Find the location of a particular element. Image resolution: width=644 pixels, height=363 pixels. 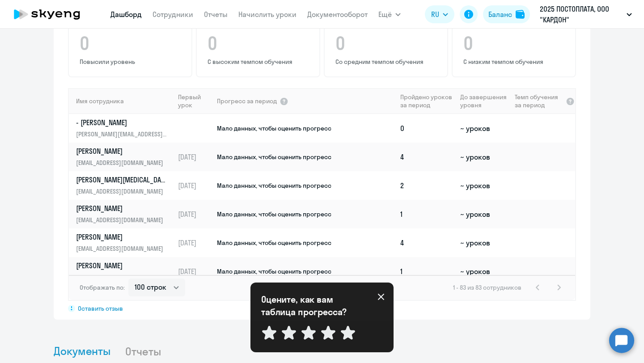

a: Сотрудники is located at coordinates (173, 14).